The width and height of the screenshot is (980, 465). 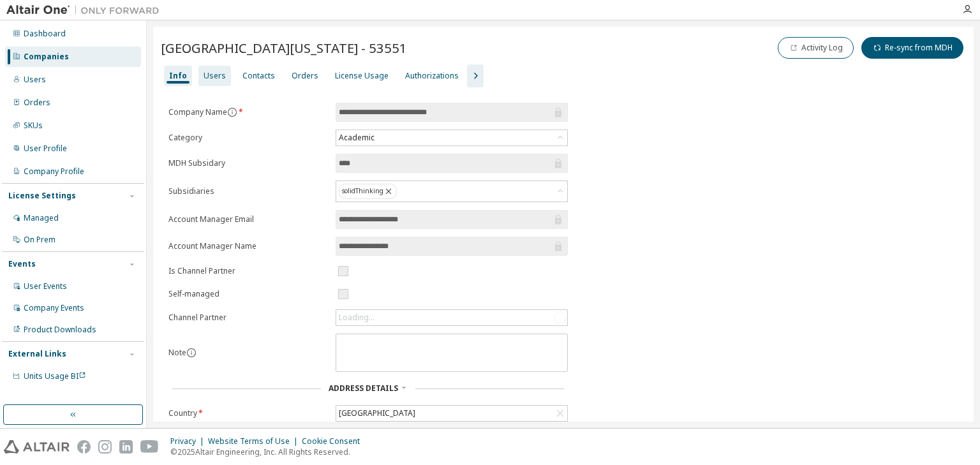 I want to click on label: Country, so click(x=248, y=413).